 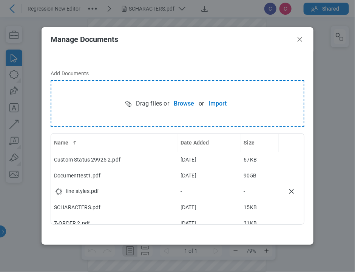 What do you see at coordinates (114, 223) in the screenshot?
I see `div: Z-ORDER 2.pdf` at bounding box center [114, 223].